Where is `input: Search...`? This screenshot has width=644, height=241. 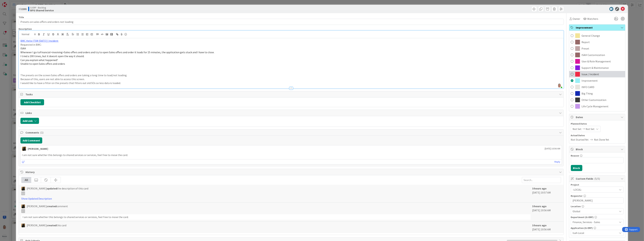
input: Search... is located at coordinates (541, 180).